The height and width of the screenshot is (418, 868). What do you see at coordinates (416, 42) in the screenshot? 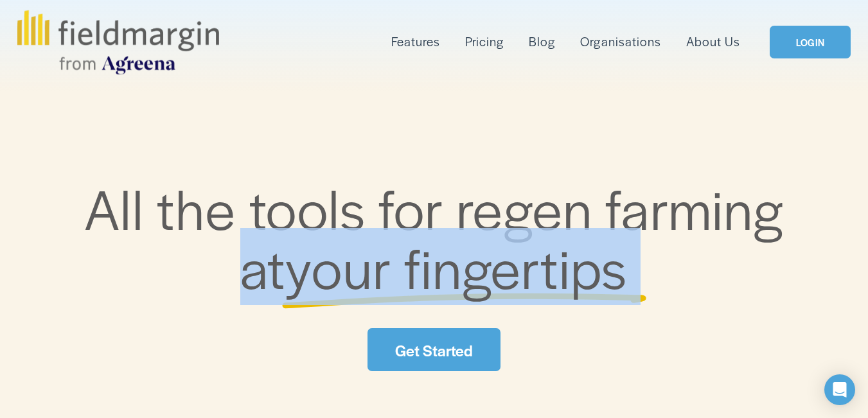
I see `span: Features` at bounding box center [416, 42].